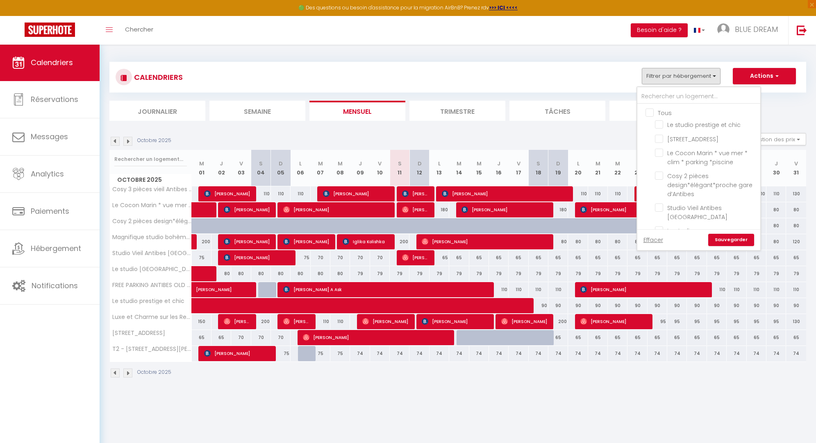 Image resolution: width=816 pixels, height=443 pixels. Describe the element at coordinates (157, 111) in the screenshot. I see `li: Journalier` at that location.